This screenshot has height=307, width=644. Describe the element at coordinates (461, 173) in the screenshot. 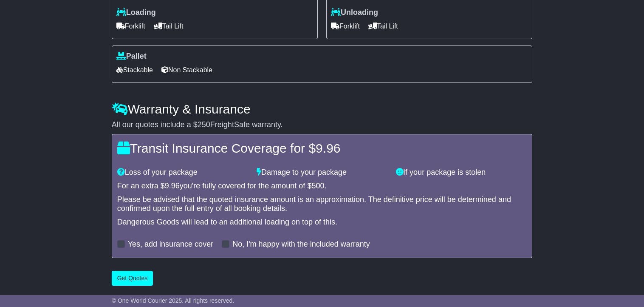

I see `div: If your package is stolen` at that location.